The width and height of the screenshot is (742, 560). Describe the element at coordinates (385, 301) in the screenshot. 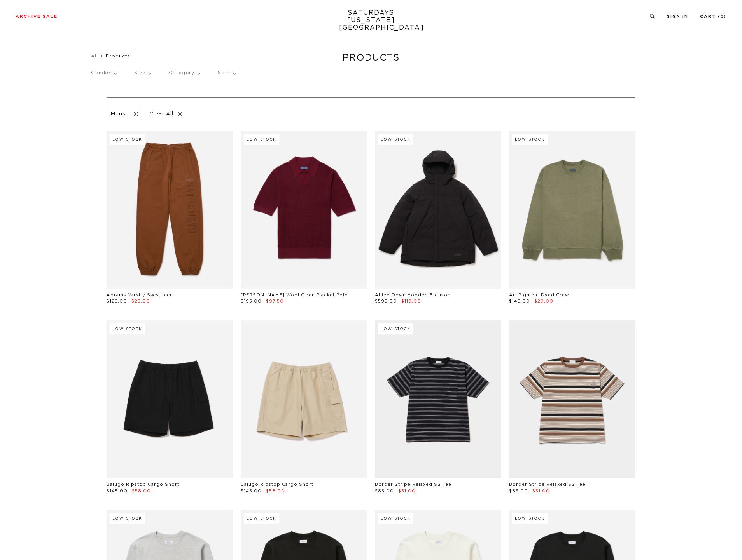

I see `span: $595.00` at that location.